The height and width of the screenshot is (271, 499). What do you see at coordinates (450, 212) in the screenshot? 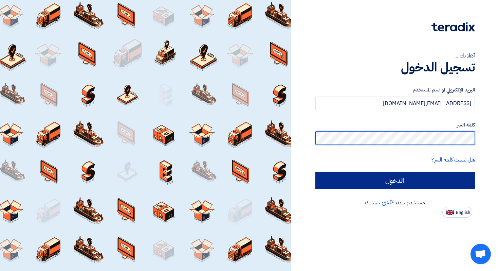
I see `img: en-US.png` at bounding box center [450, 212].